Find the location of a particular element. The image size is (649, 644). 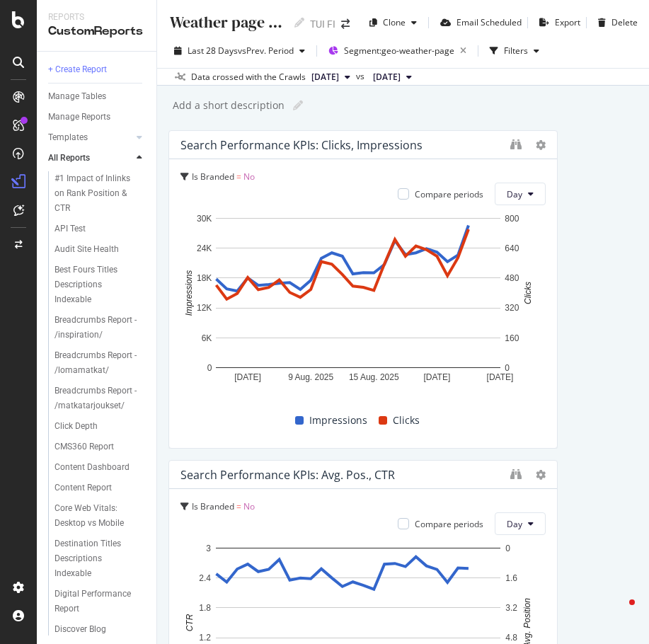

text: Clicks is located at coordinates (528, 293).